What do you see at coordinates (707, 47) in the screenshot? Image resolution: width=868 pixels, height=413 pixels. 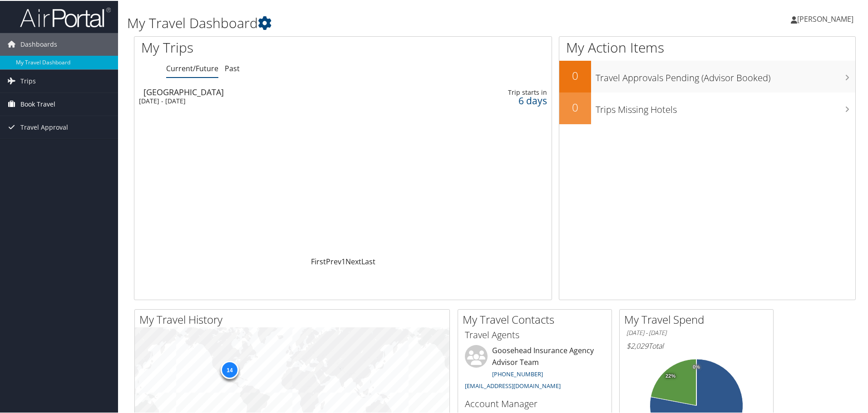 I see `h1: My Action Items` at bounding box center [707, 47].